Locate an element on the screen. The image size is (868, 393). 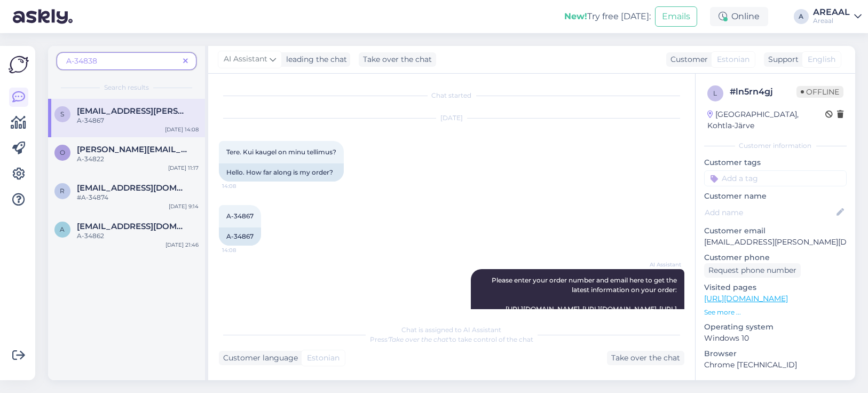
span: olav.vool@mail.ee is located at coordinates (132, 150).